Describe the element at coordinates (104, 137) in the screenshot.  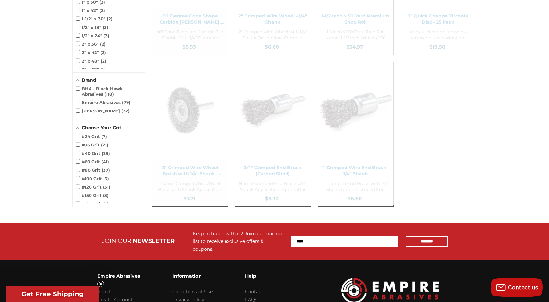
I see `span: 7` at that location.